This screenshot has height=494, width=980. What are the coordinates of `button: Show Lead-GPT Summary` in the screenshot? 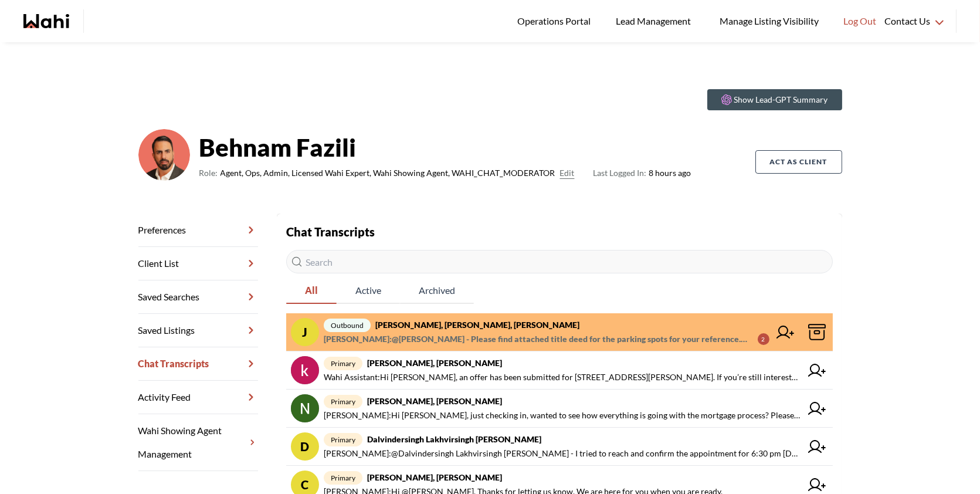 It's located at (775, 100).